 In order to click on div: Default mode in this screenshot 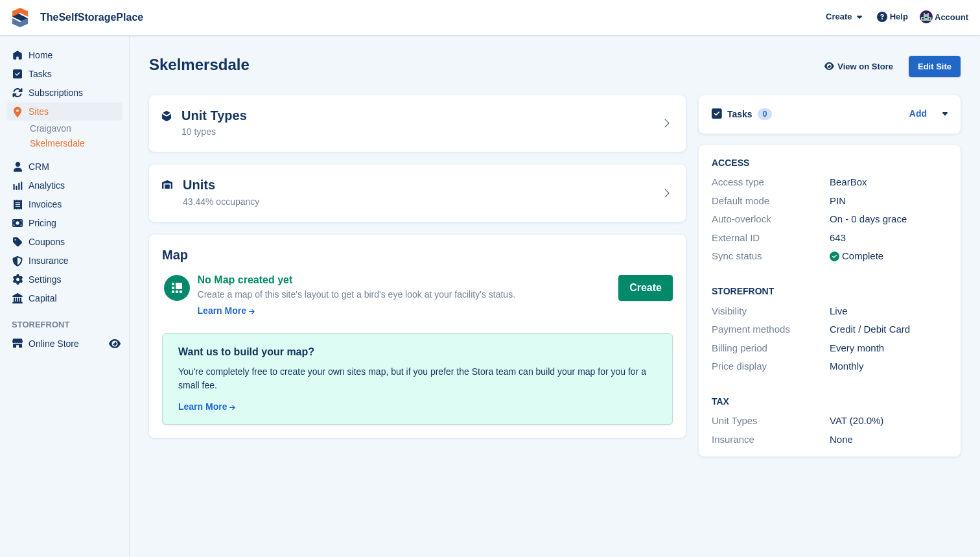, I will do `click(771, 201)`.